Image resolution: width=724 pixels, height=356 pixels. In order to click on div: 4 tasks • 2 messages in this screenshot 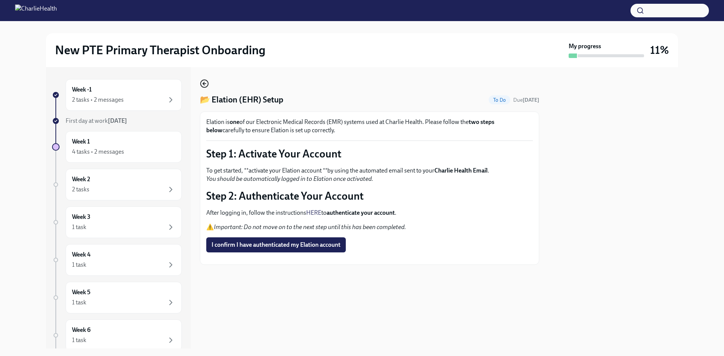, I will do `click(98, 152)`.